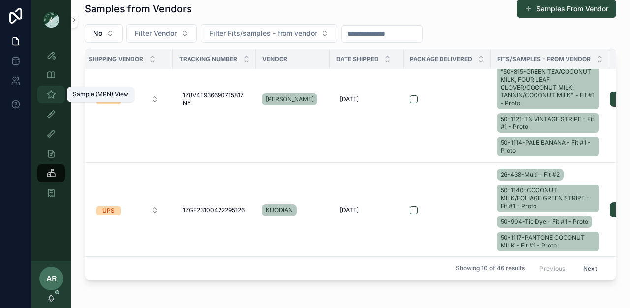 This screenshot has height=308, width=630. I want to click on span: No, so click(97, 33).